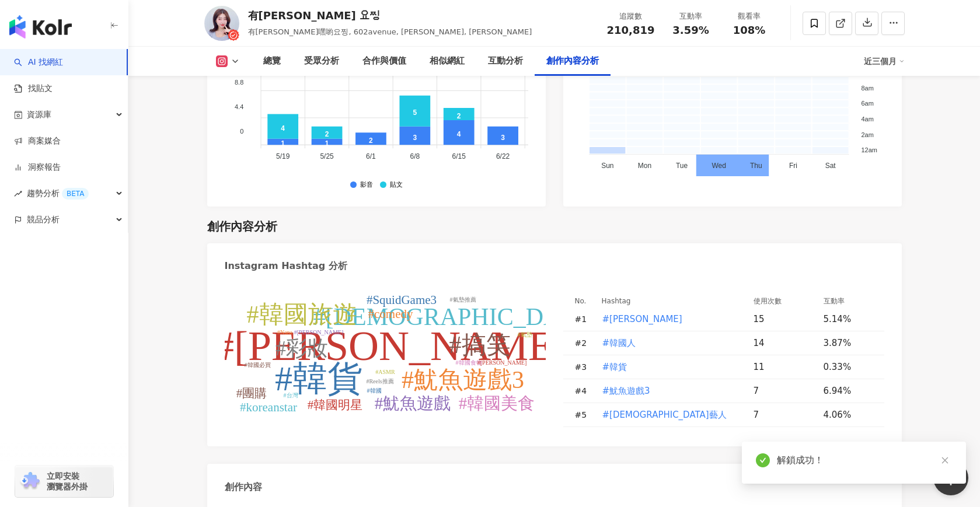  What do you see at coordinates (867, 119) in the screenshot?
I see `tspan: 4am` at bounding box center [867, 119].